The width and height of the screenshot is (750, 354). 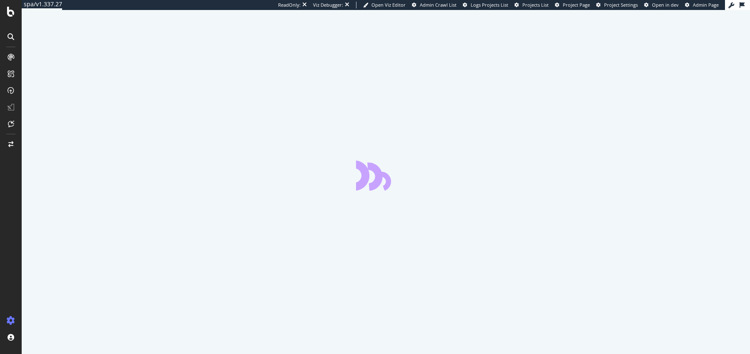 What do you see at coordinates (328, 5) in the screenshot?
I see `div: Viz Debugger:` at bounding box center [328, 5].